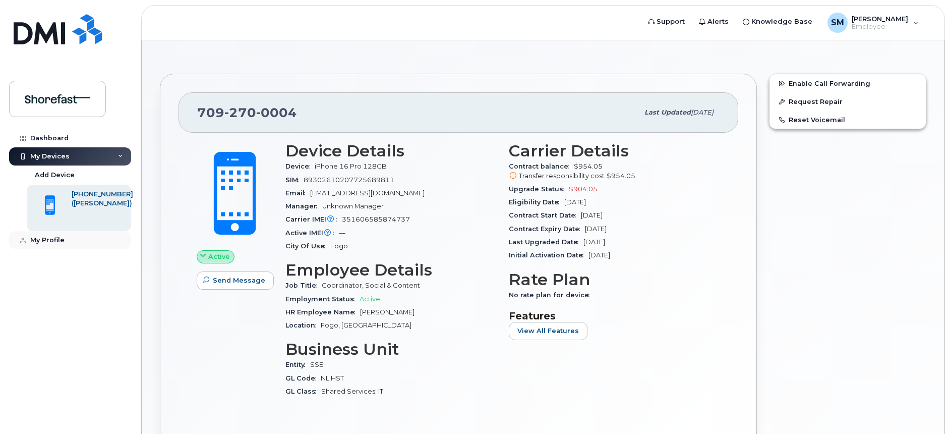 This screenshot has width=950, height=434. What do you see at coordinates (312, 233) in the screenshot?
I see `span: Active IMEI` at bounding box center [312, 233].